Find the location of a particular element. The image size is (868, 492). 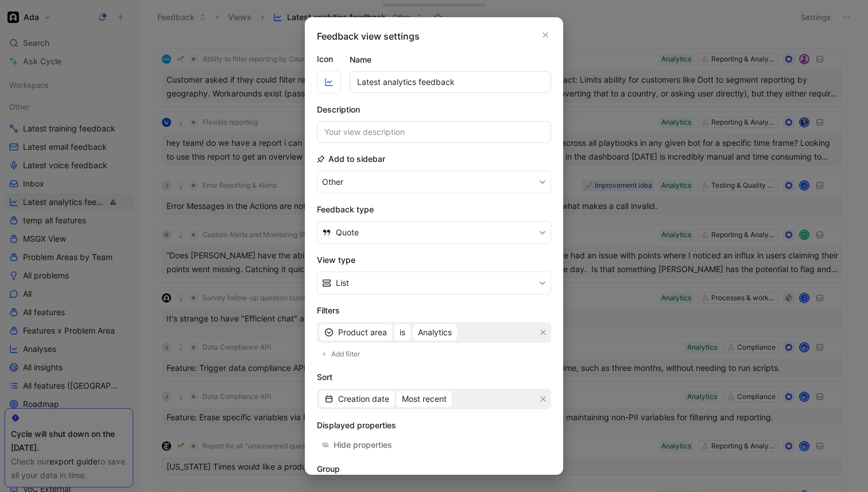

span: is is located at coordinates (402, 333).